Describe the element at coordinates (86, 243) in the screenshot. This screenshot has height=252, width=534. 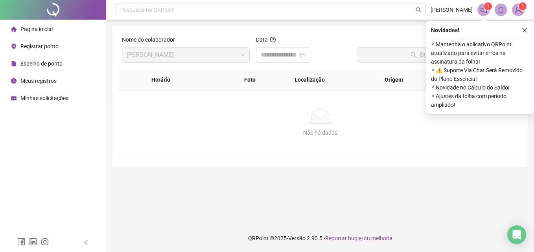
I see `span: left` at that location.